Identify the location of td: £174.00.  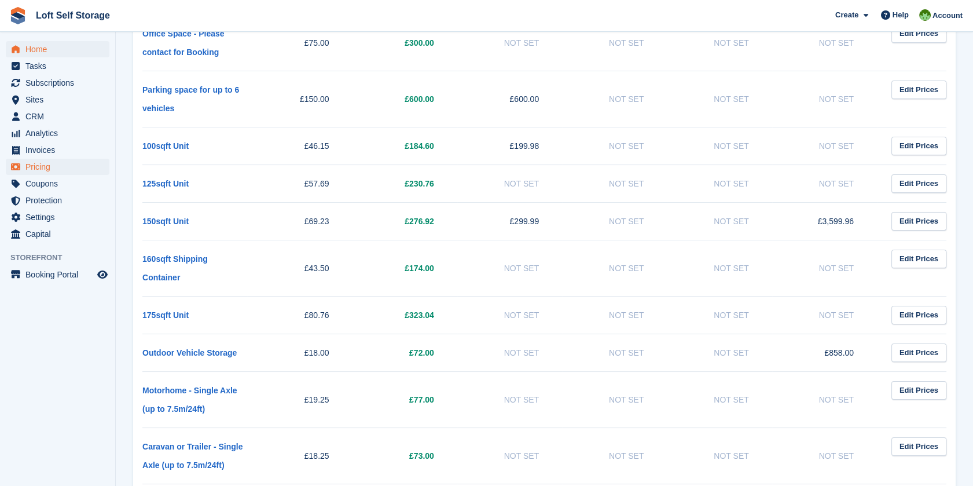
(405, 267).